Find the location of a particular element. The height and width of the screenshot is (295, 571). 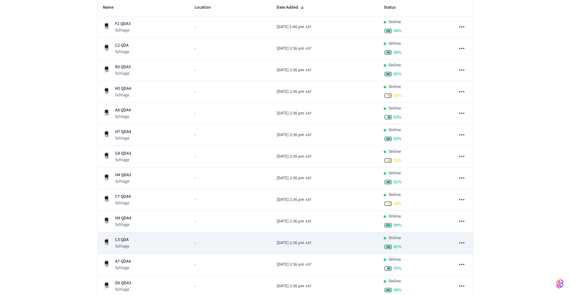

span: Date Added is located at coordinates (291, 7).